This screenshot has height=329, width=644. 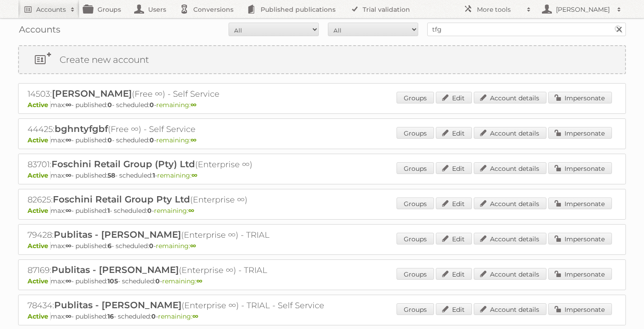 What do you see at coordinates (185, 165) in the screenshot?
I see `h2: 83701: (Enterprise ∞)` at bounding box center [185, 165].